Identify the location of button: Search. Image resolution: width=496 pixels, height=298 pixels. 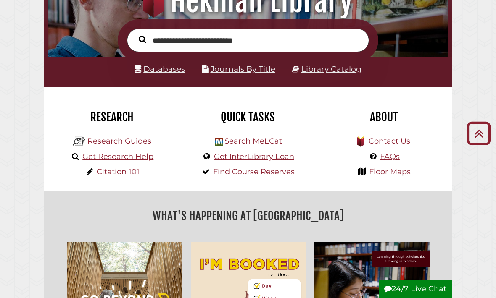
(142, 39).